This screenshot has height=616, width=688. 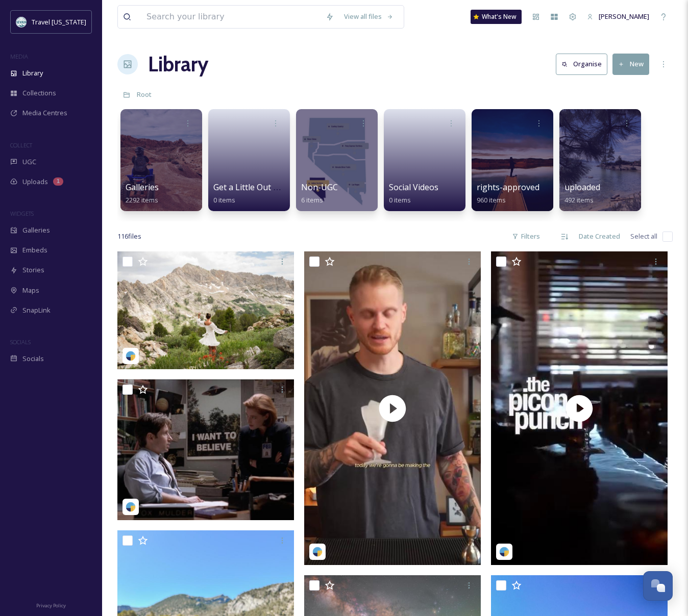 I want to click on span: Stories, so click(x=33, y=269).